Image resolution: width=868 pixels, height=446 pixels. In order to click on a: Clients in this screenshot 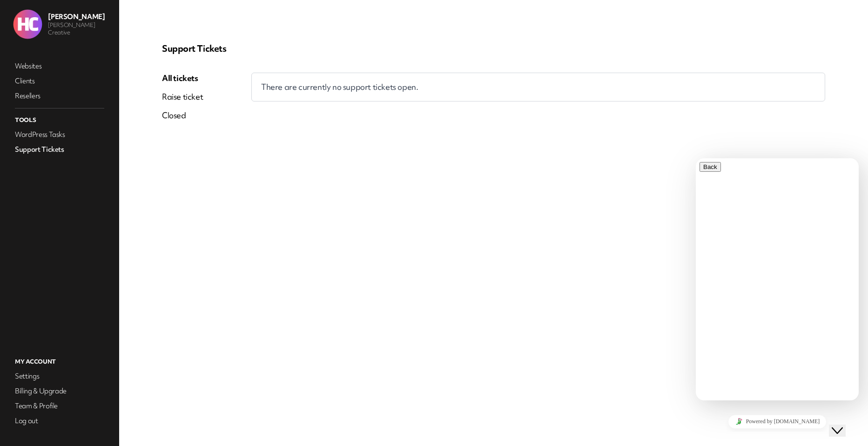, I will do `click(59, 81)`.